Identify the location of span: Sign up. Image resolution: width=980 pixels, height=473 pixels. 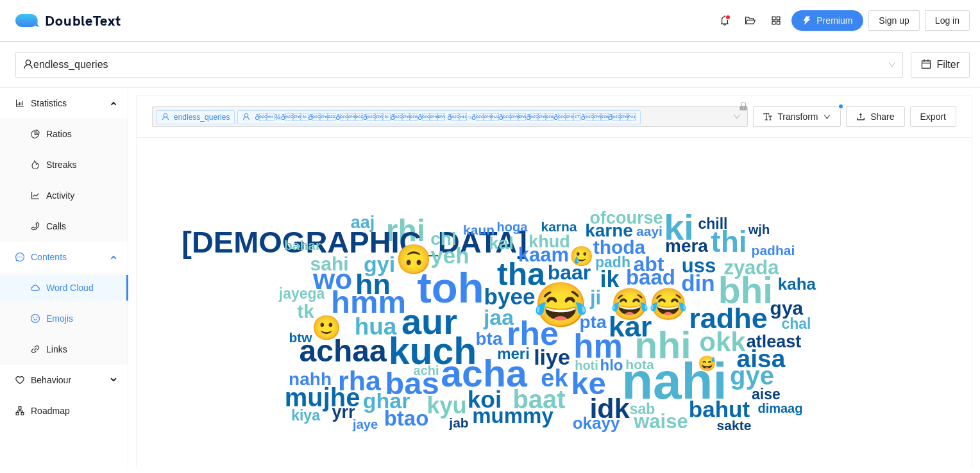
(894, 20).